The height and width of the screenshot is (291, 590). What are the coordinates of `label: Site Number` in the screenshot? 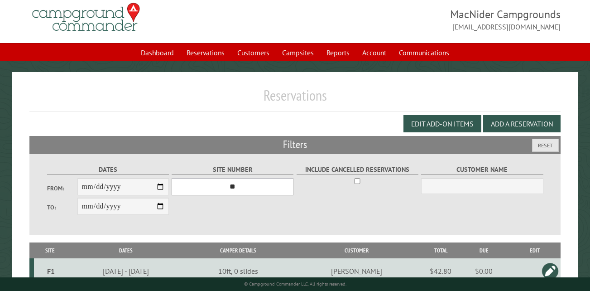 It's located at (232, 169).